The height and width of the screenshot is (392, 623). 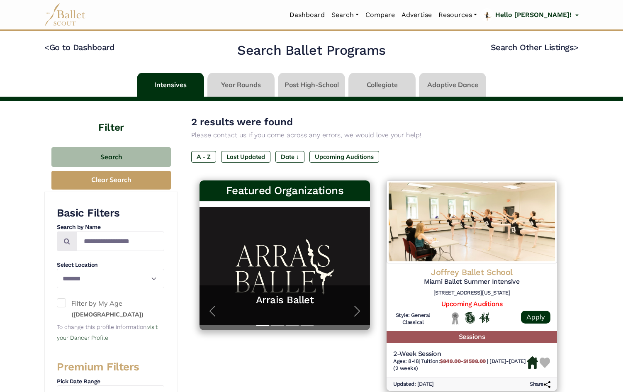 What do you see at coordinates (378, 135) in the screenshot?
I see `p: Please contact us if you come across any errors, we would love your help!` at bounding box center [378, 135].